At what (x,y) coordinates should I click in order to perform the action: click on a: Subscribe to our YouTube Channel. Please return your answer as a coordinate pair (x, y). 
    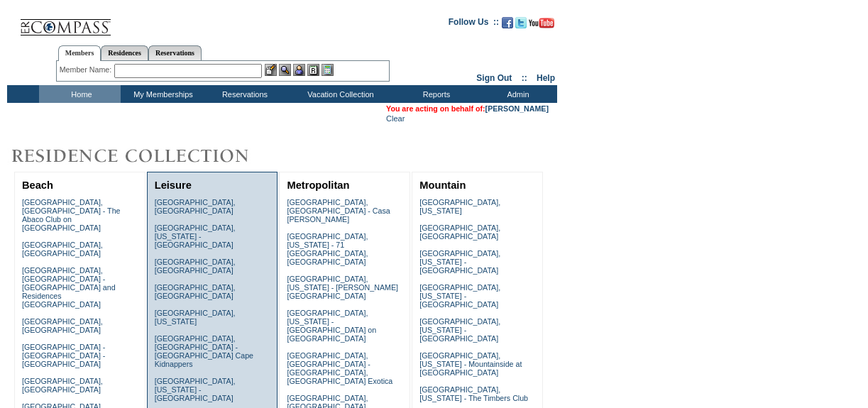
    Looking at the image, I should click on (541, 25).